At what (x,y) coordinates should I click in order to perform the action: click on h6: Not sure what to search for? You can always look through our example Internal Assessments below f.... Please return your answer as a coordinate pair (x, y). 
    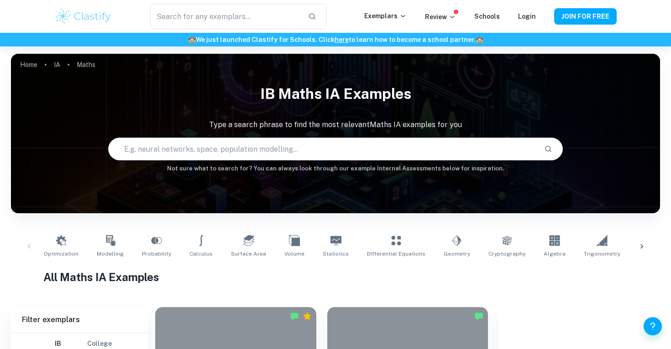
    Looking at the image, I should click on (335, 169).